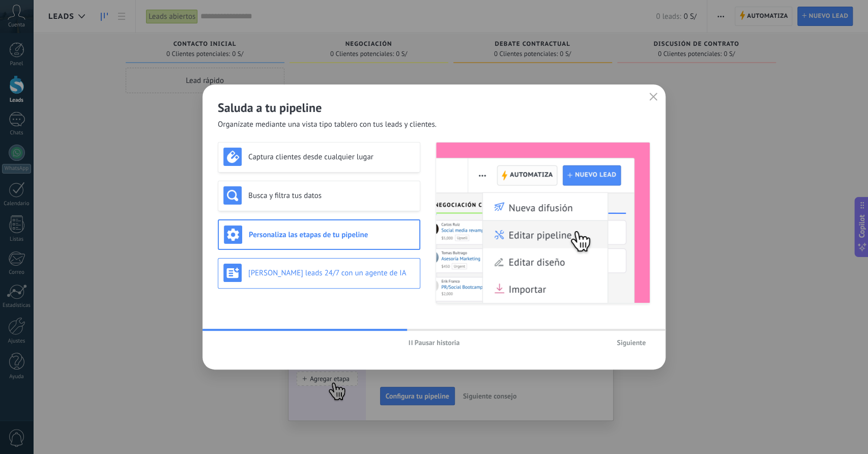 This screenshot has width=868, height=454. Describe the element at coordinates (631, 343) in the screenshot. I see `span: Siguiente` at that location.